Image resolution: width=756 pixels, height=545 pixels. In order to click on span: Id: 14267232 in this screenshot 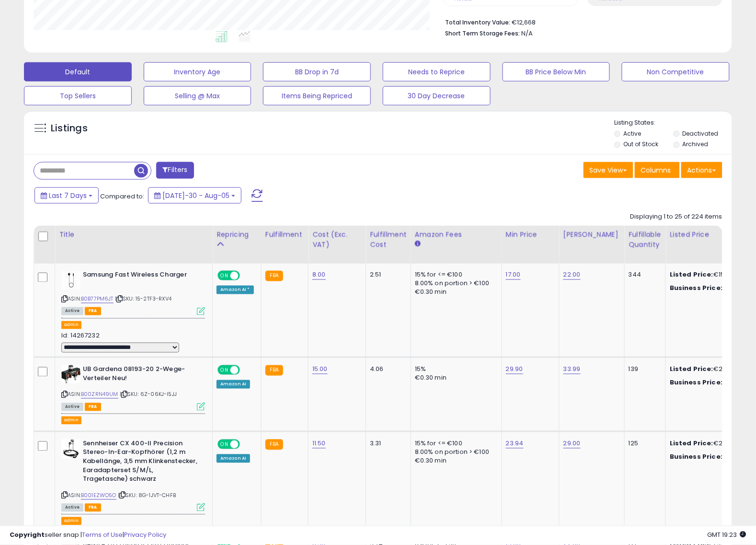, I will do `click(80, 335)`.